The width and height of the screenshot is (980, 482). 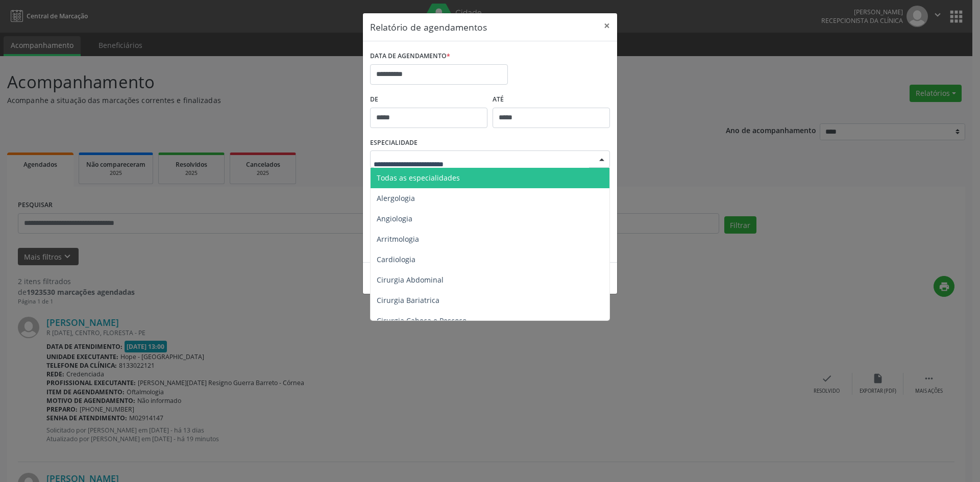 What do you see at coordinates (428, 27) in the screenshot?
I see `h5: Relatório de agendamentos` at bounding box center [428, 27].